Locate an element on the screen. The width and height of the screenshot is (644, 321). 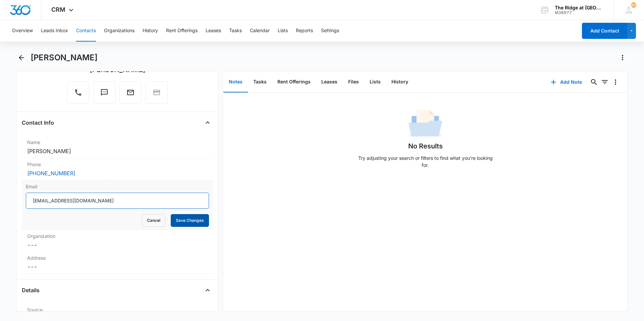
button: Organizations is located at coordinates (119, 31).